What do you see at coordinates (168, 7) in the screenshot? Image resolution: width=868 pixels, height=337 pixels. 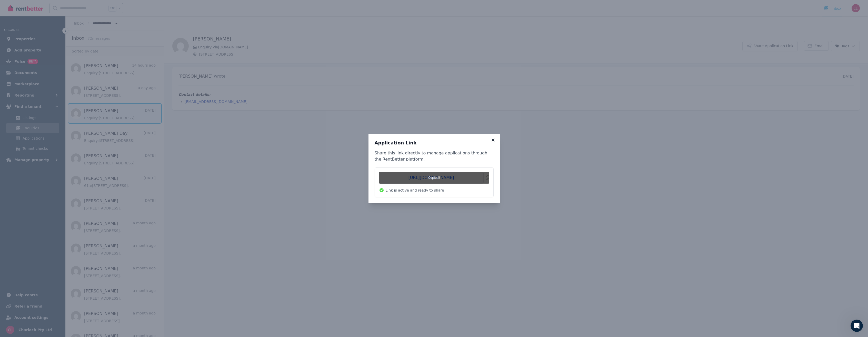 I see `div: Close` at bounding box center [168, 7].